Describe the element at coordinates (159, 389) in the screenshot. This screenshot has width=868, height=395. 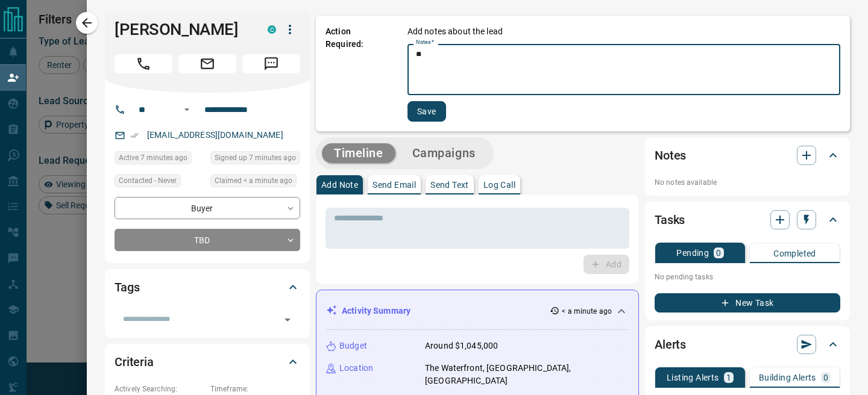
I see `p: Actively Searching:` at that location.